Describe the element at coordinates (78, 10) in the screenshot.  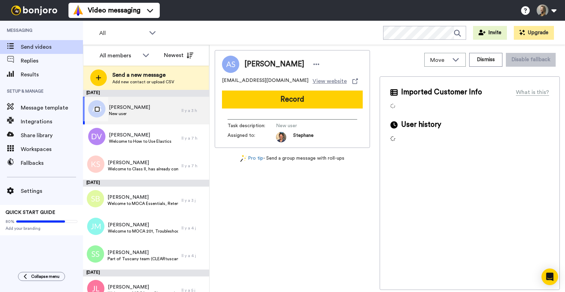
I see `img: vm-color.svg` at that location.